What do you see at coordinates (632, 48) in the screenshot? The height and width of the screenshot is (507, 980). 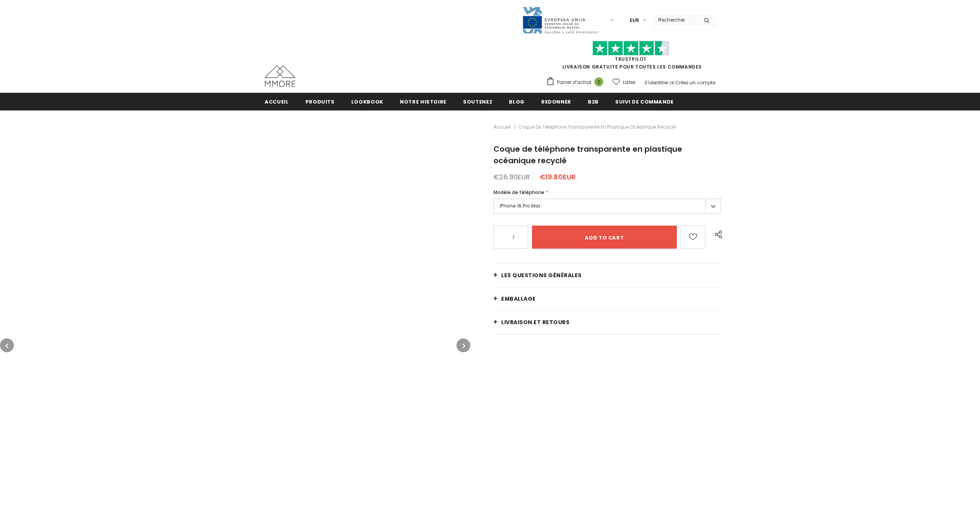 I see `img: Faites confiance aux étoiles pilotes` at bounding box center [632, 48].